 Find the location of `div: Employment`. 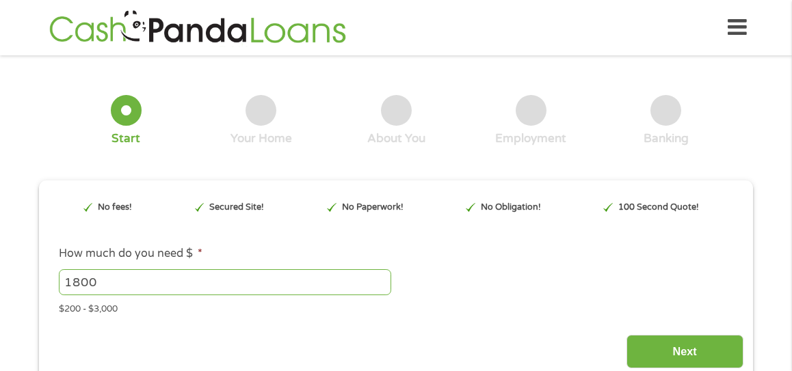

div: Employment is located at coordinates (531, 139).